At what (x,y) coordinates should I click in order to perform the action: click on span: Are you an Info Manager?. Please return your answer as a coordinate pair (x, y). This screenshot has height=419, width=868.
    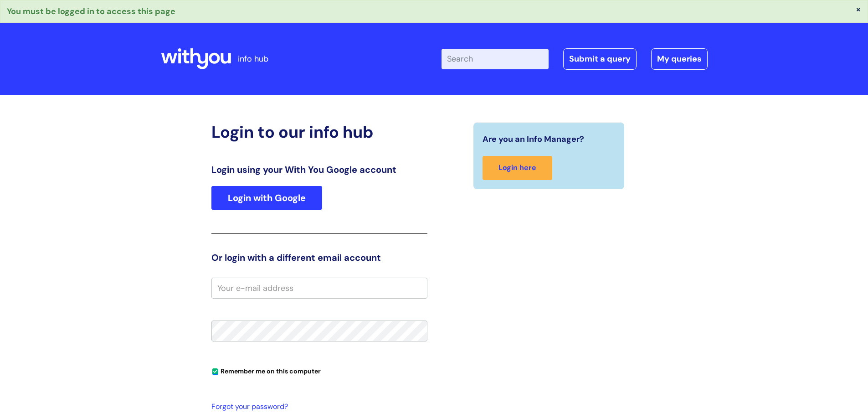
    Looking at the image, I should click on (533, 139).